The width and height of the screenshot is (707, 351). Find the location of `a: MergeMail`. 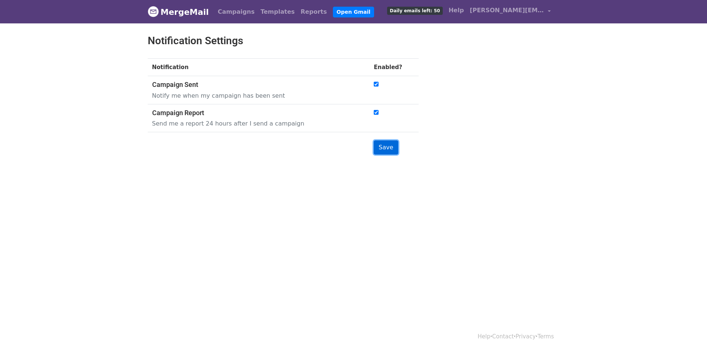

a: MergeMail is located at coordinates (178, 12).